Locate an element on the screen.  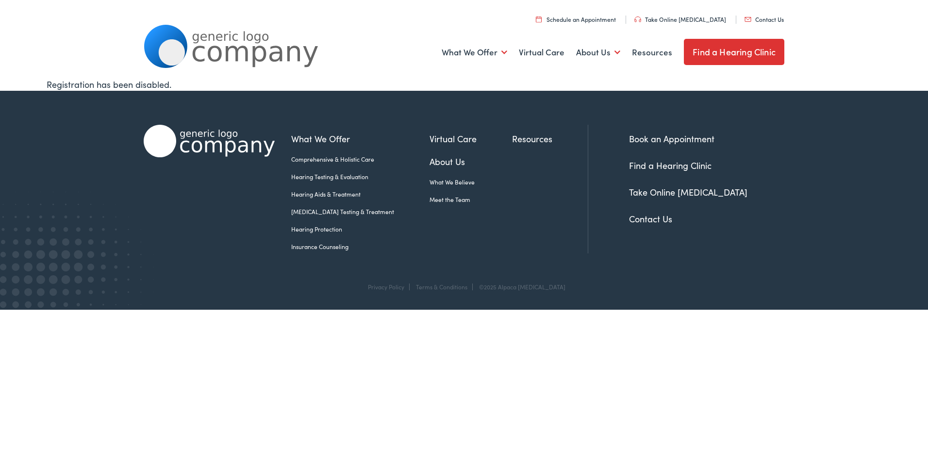
a: Terms & Conditions is located at coordinates (442, 286).